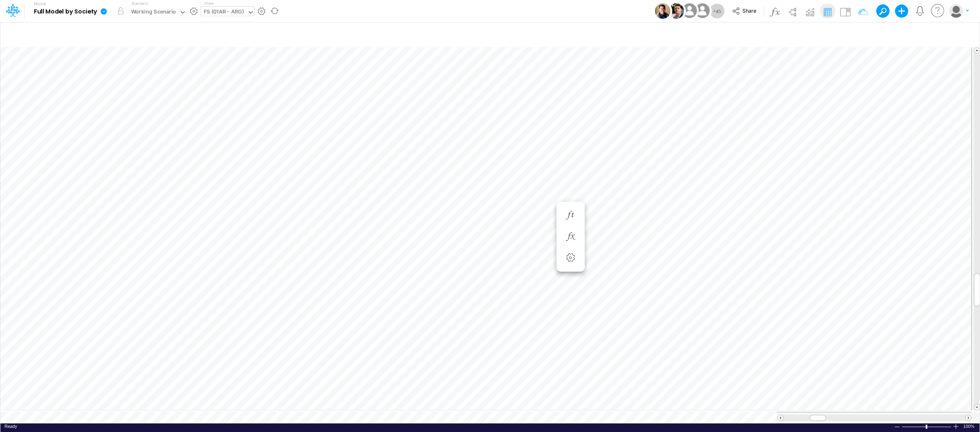 This screenshot has width=980, height=432. What do you see at coordinates (897, 426) in the screenshot?
I see `div: Zoom Out` at bounding box center [897, 426].